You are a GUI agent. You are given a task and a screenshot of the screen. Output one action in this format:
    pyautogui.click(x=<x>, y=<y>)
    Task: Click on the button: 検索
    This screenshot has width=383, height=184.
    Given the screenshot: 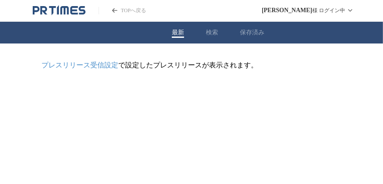 What is the action you would take?
    pyautogui.click(x=212, y=33)
    